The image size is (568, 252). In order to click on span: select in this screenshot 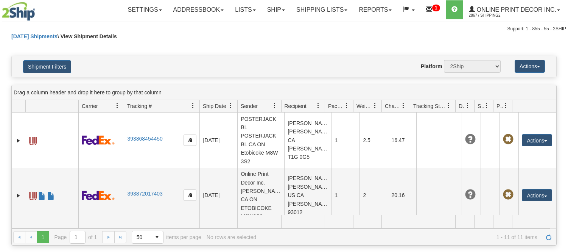, I will do `click(157, 237)`.